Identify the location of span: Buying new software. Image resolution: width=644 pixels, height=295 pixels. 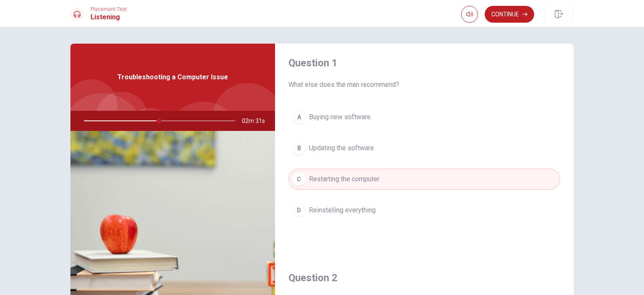
(339, 117).